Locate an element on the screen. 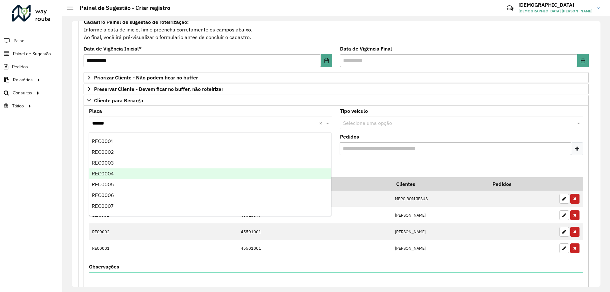 The height and width of the screenshot is (292, 610). span: REC0002 is located at coordinates (103, 152).